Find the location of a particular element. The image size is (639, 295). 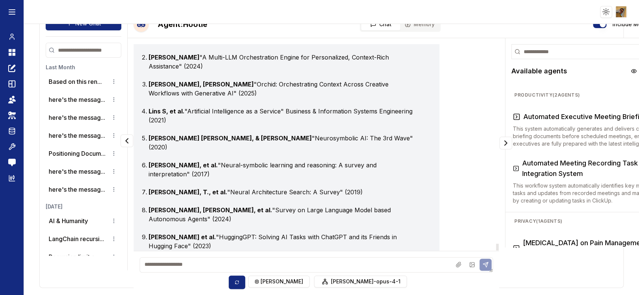

li: "Survey on Large Language Model based Autonomous Agents" (2024) is located at coordinates (284, 215).